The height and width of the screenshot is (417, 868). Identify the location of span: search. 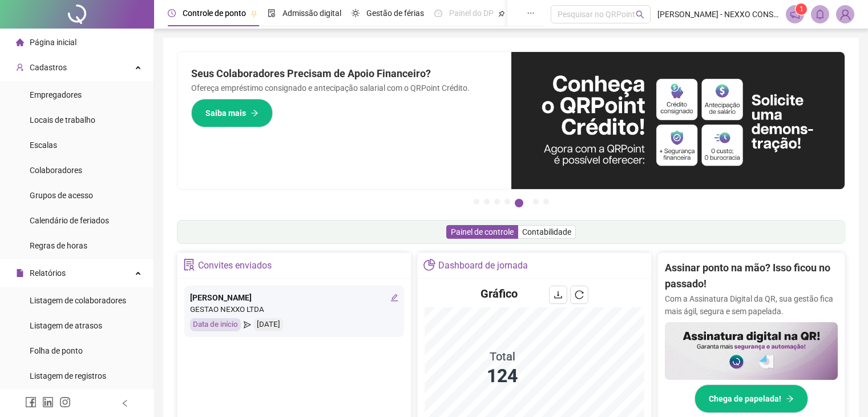
(640, 15).